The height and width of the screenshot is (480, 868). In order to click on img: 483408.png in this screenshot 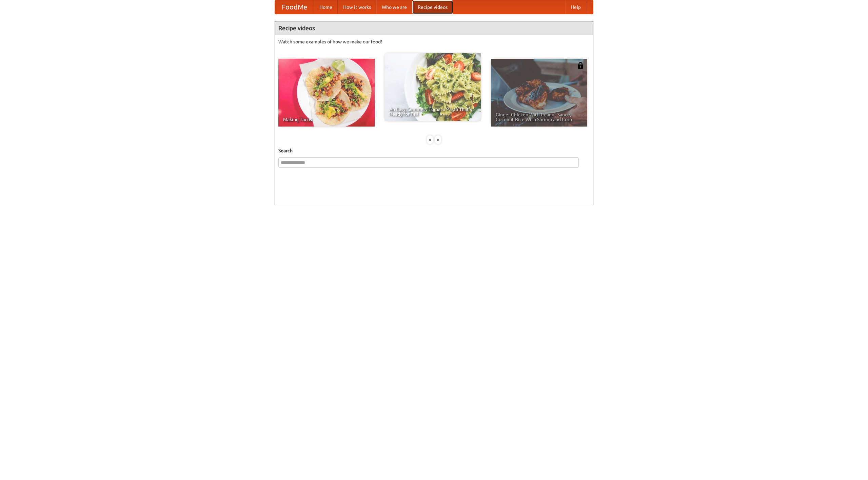, I will do `click(580, 66)`.